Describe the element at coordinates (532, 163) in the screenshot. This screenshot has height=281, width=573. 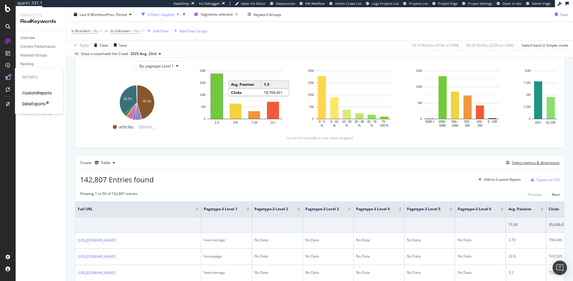
I see `button: Select metrics & dimensions` at that location.